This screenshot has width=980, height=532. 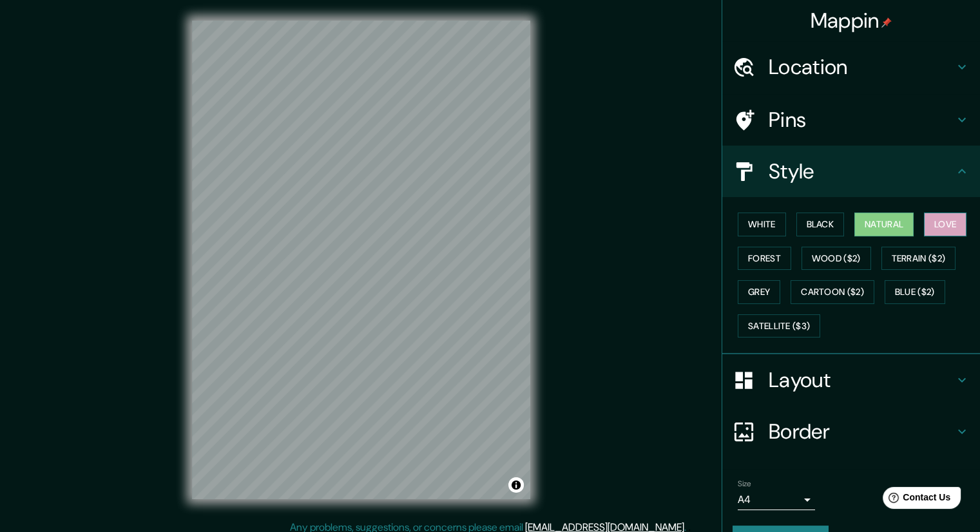 I want to click on h4: Style, so click(x=861, y=171).